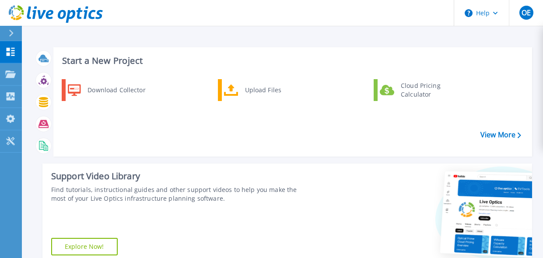 This screenshot has height=258, width=543. Describe the element at coordinates (84, 247) in the screenshot. I see `a: Explore Now!` at that location.